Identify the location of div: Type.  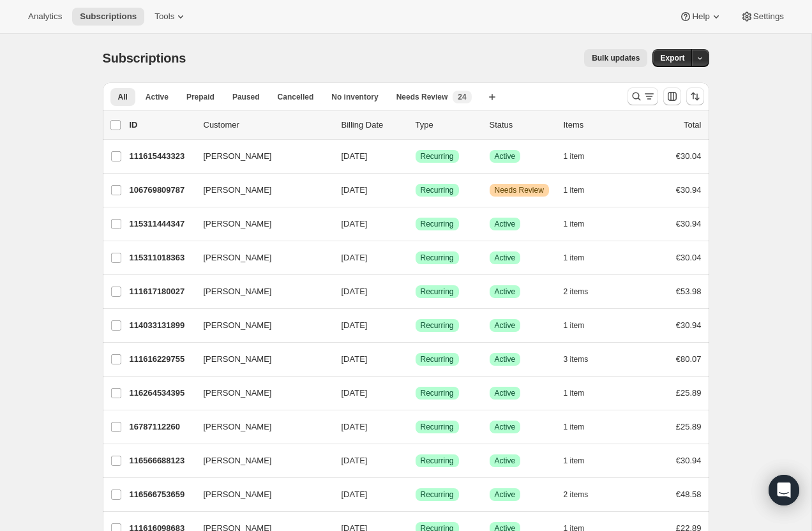
(448, 125).